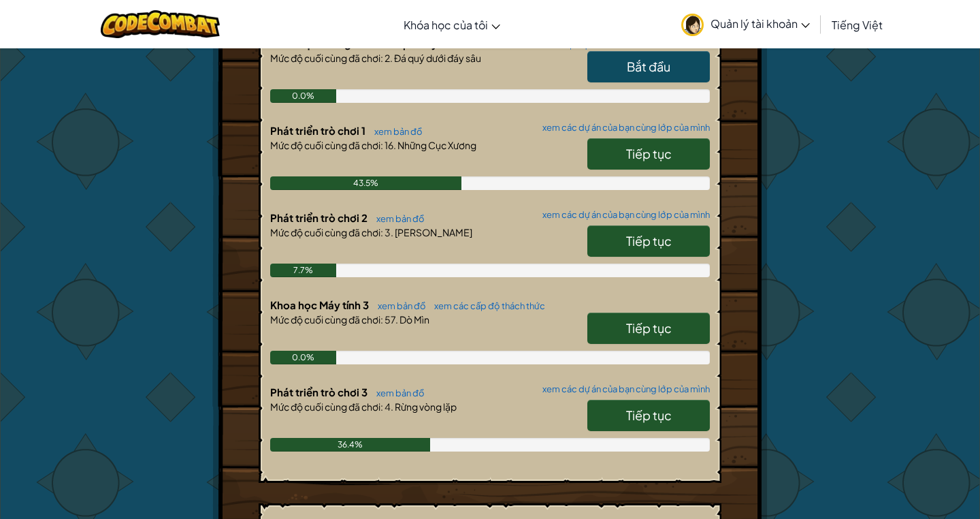 This screenshot has width=980, height=519. Describe the element at coordinates (320, 391) in the screenshot. I see `span: Phát triển trò chơi 3` at that location.